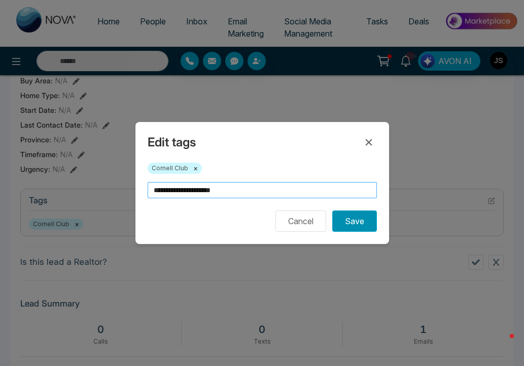 This screenshot has height=366, width=524. Describe the element at coordinates (175, 168) in the screenshot. I see `span: Cornell Club` at that location.